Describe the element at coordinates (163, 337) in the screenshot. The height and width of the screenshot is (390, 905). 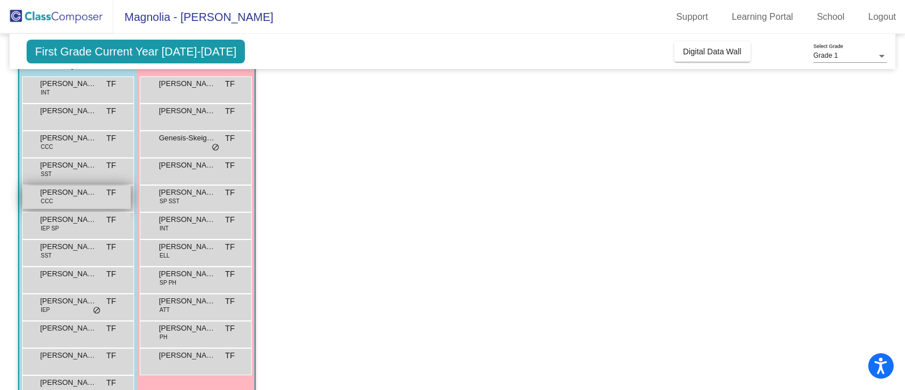
I see `span: PH` at that location.